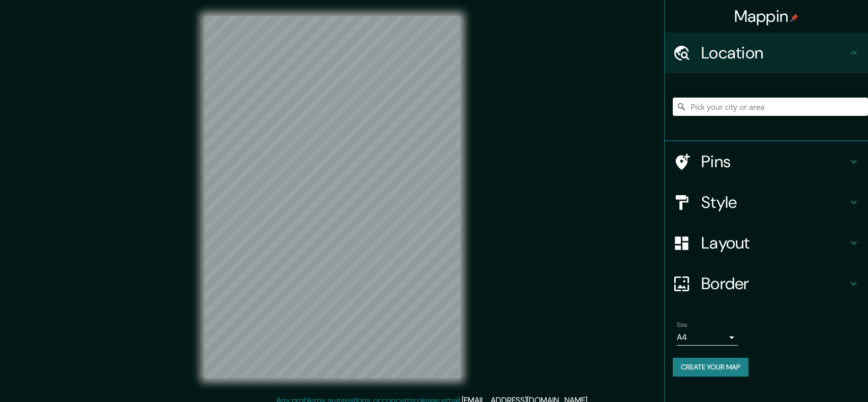  What do you see at coordinates (710, 367) in the screenshot?
I see `button: Create your map` at bounding box center [710, 367].